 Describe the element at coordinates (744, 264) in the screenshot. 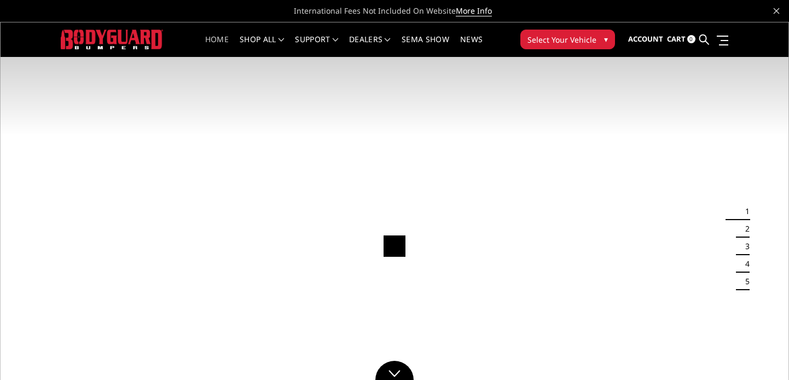

I see `button: 4 of 5` at that location.